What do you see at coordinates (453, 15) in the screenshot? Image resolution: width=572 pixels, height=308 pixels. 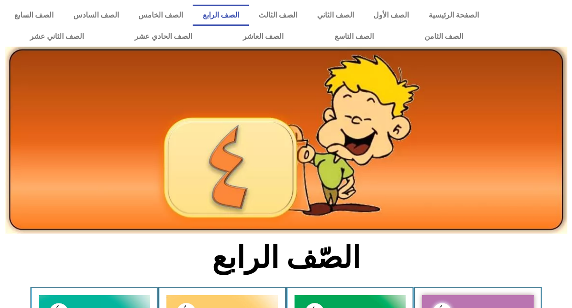 I see `a: الصفحة الرئيسية` at bounding box center [453, 15].